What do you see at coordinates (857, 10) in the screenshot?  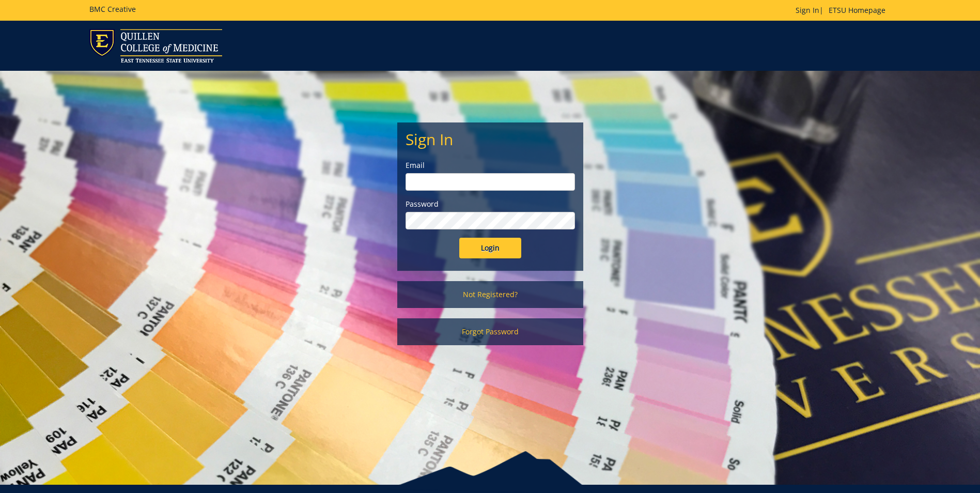 I see `a: ETSU Homepage` at bounding box center [857, 10].